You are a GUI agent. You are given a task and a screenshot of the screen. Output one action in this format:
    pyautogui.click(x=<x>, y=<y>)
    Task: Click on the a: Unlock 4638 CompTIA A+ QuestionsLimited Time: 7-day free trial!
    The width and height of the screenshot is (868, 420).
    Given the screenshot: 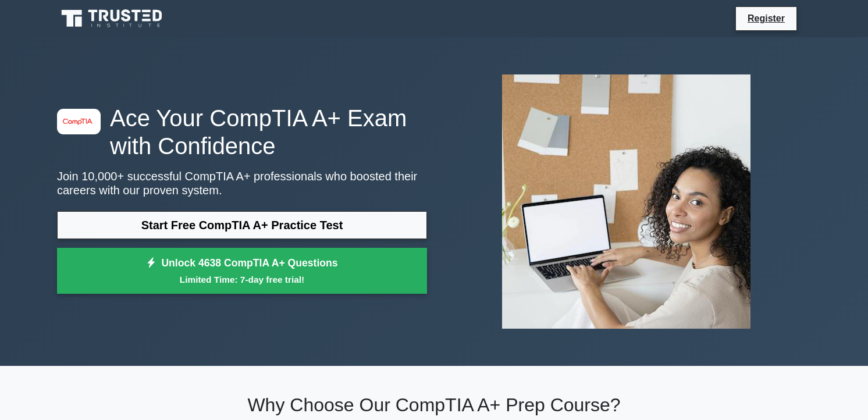 What is the action you would take?
    pyautogui.click(x=242, y=271)
    